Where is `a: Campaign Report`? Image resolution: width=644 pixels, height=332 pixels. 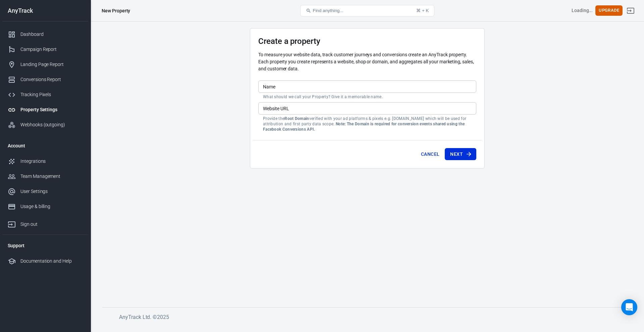 a: Campaign Report is located at coordinates (45, 49).